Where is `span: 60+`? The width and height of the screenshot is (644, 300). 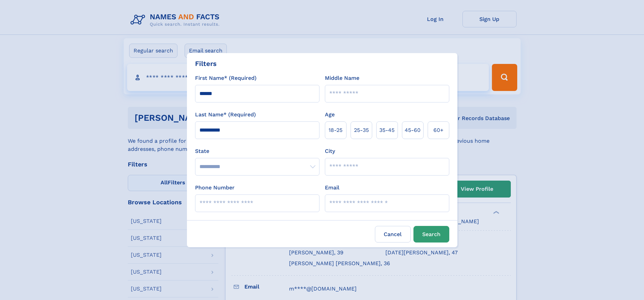 span: 60+ is located at coordinates (439, 130).